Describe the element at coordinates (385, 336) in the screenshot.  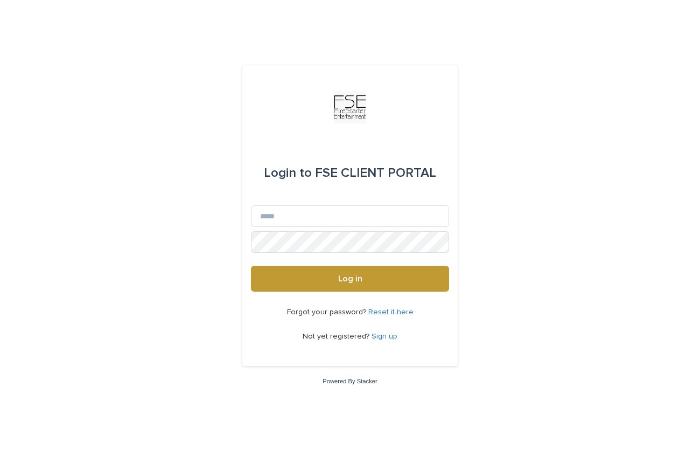
I see `a: Sign up` at that location.